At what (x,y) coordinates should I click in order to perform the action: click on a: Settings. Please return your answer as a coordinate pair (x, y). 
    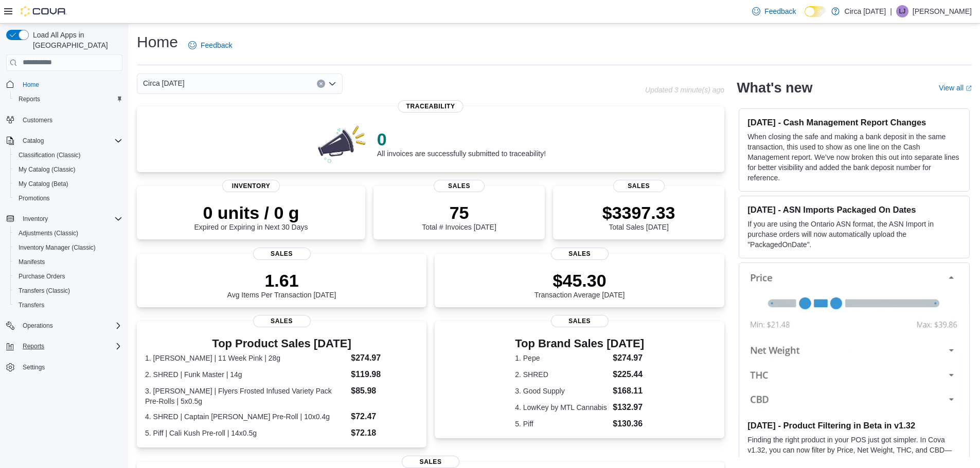
    Looking at the image, I should click on (34, 368).